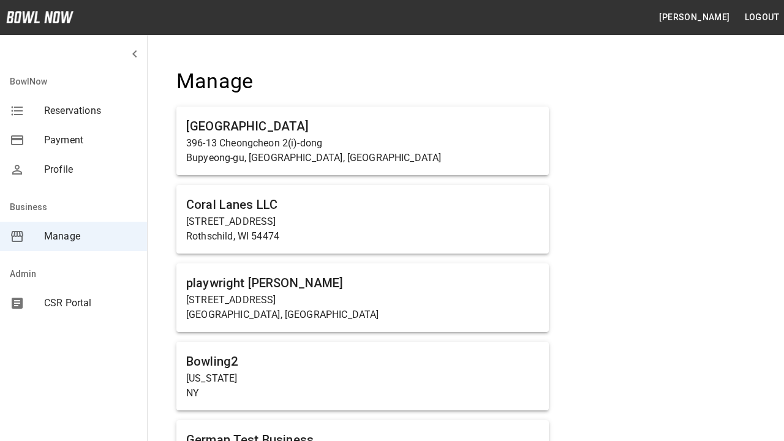 The image size is (784, 441). Describe the element at coordinates (363, 393) in the screenshot. I see `p: NY` at that location.